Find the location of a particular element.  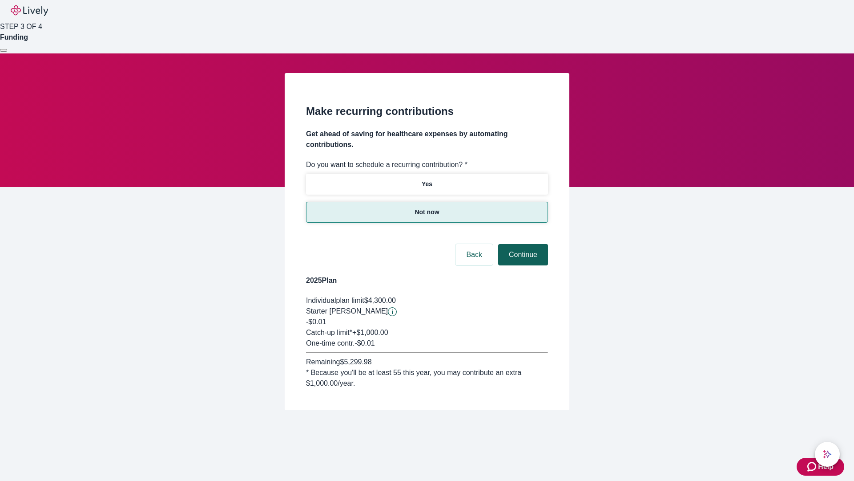

div: * Because you'll be at least 55 this year, you may contribute an extra $1,000.00 /year. is located at coordinates (427, 378).